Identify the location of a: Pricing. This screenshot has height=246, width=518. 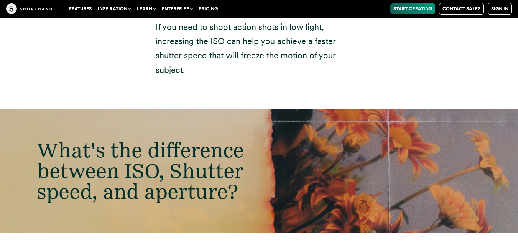
(208, 9).